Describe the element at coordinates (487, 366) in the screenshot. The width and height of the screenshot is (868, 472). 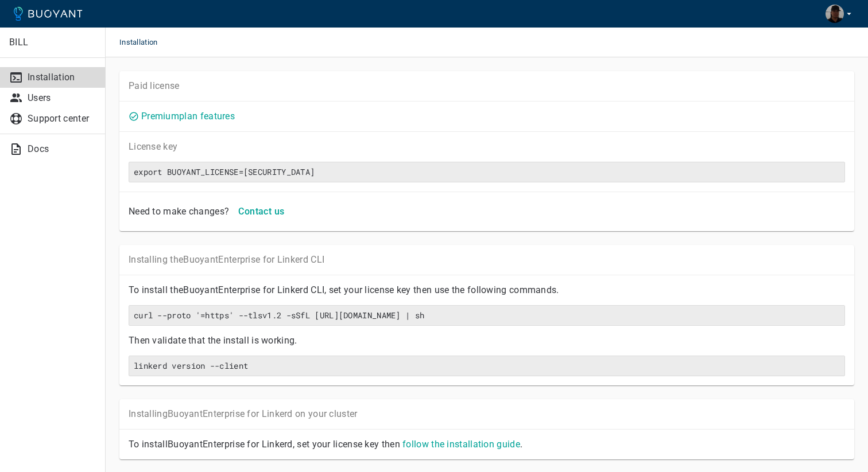
I see `h6: linkerd version --client` at that location.